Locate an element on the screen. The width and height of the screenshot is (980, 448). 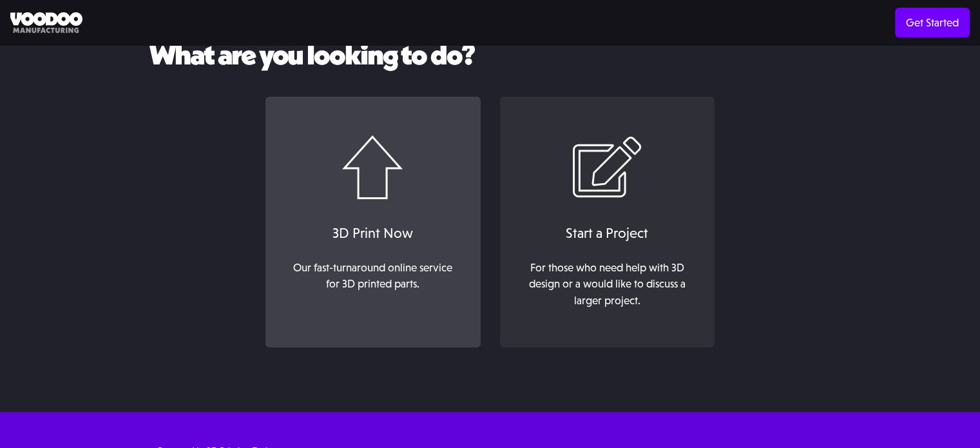
a: Start a ProjectFor those who need help with 3D design or a would like to discuss a larger project. is located at coordinates (607, 222).